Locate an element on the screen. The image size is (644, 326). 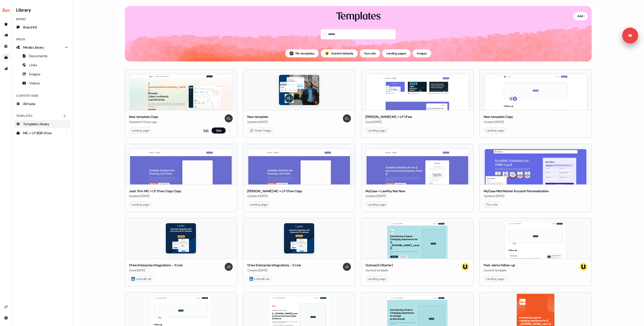
div: MyCase + LawPay Net New is located at coordinates (386, 191).